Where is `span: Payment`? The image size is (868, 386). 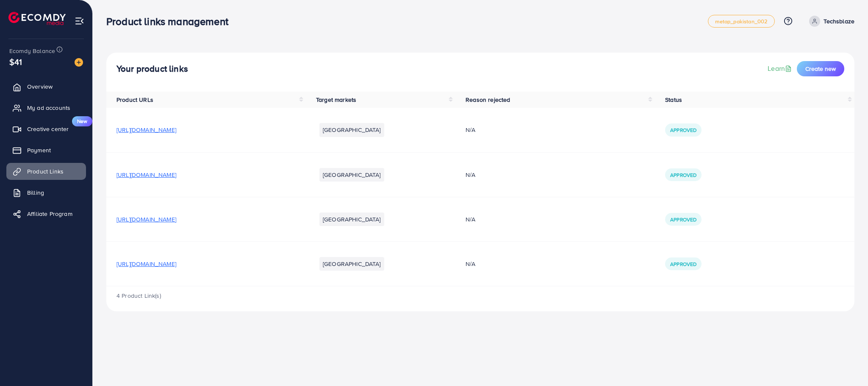 span: Payment is located at coordinates (39, 150).